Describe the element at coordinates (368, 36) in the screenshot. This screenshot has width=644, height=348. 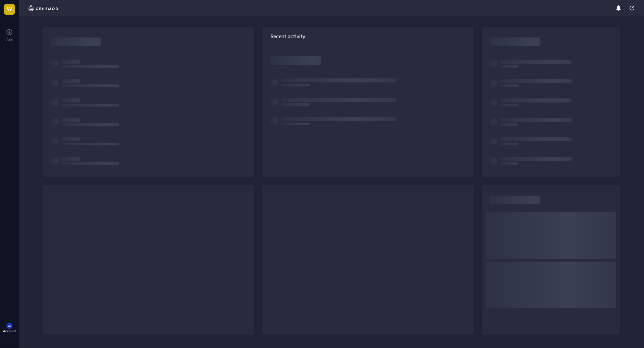
I see `div: Recent activity` at that location.